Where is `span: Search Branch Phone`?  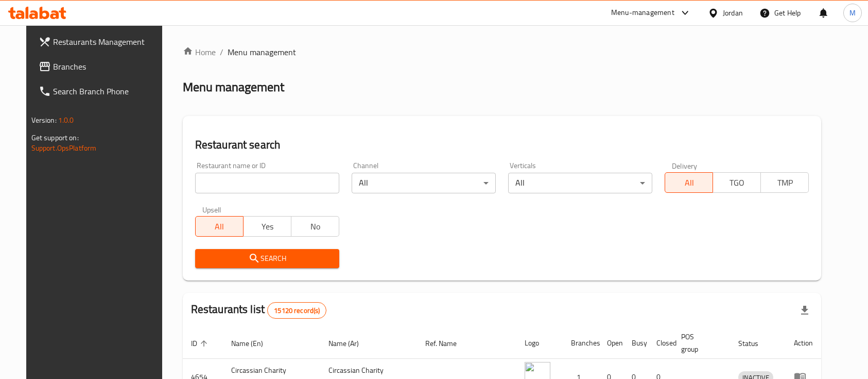
span: Search Branch Phone is located at coordinates (108, 91).